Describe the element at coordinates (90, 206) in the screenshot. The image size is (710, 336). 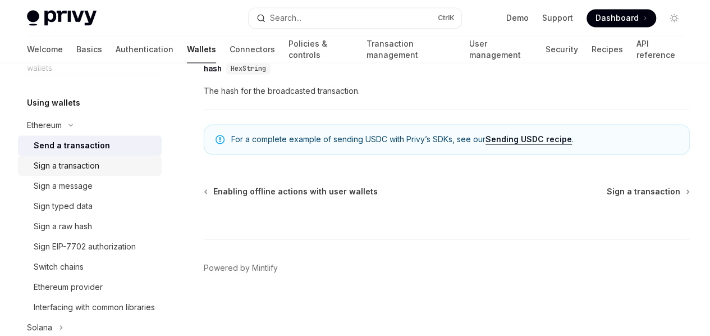
I see `a: Sign typed data` at that location.